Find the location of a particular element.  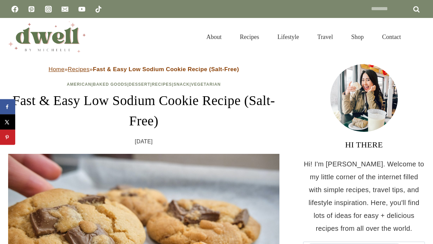

a: American is located at coordinates (79, 84).